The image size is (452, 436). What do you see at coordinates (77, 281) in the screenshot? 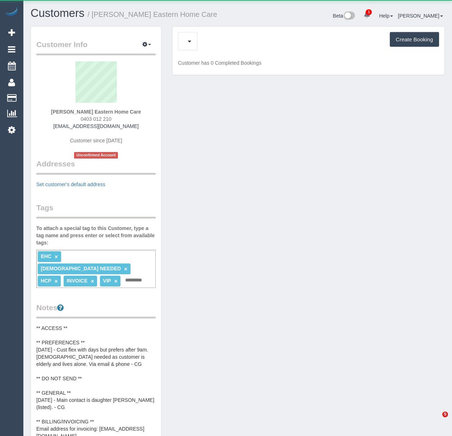
I see `span: INVOICE` at bounding box center [77, 281].